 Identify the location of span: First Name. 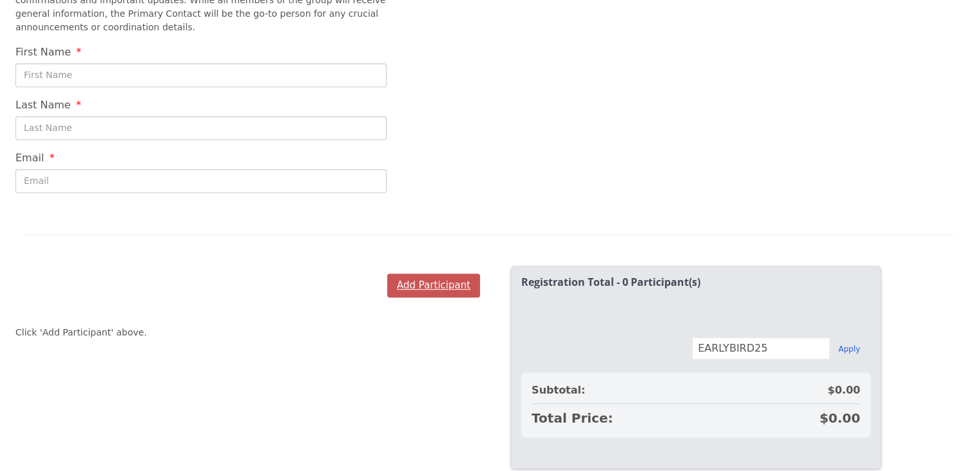
(43, 52).